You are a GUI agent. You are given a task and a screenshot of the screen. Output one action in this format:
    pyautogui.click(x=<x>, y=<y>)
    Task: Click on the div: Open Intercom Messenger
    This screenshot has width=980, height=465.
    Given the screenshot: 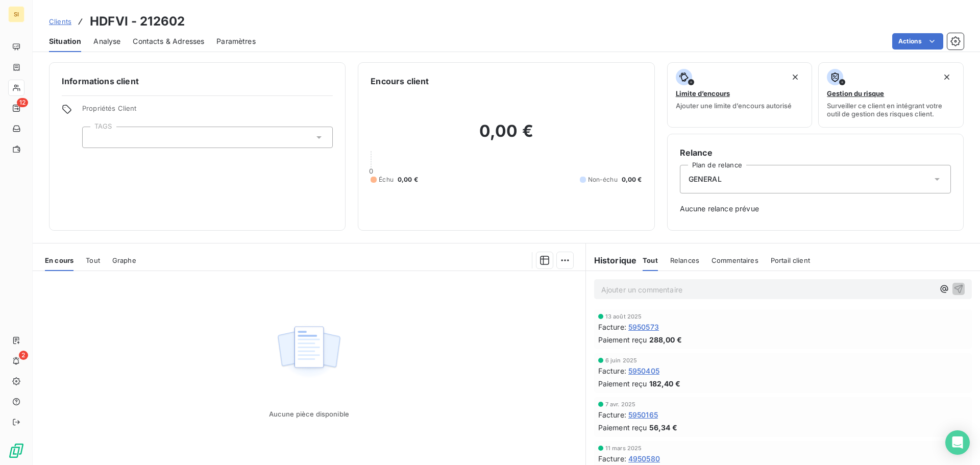 What is the action you would take?
    pyautogui.click(x=957, y=442)
    